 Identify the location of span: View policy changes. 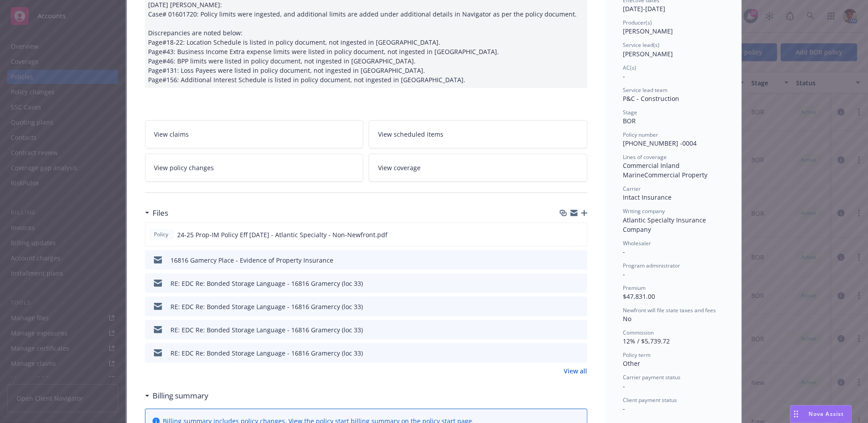
(184, 167).